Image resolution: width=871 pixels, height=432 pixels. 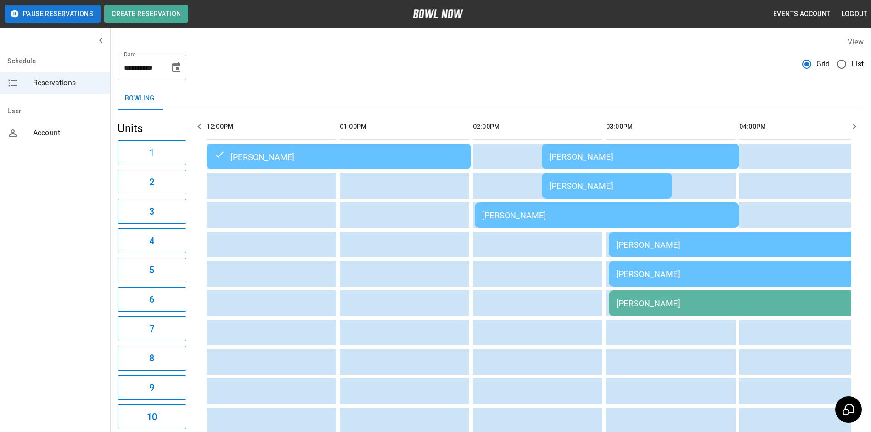 What do you see at coordinates (151, 241) in the screenshot?
I see `h6: 4` at bounding box center [151, 241].